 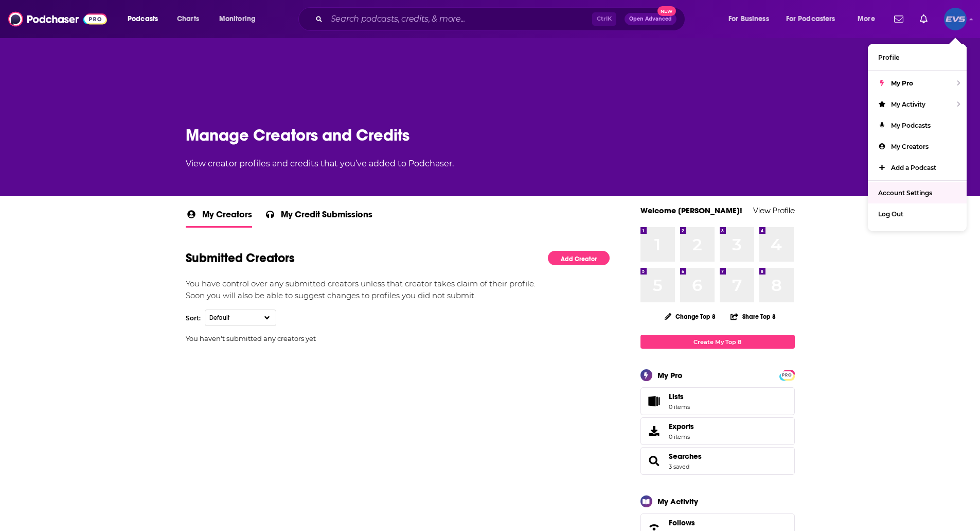 I want to click on p: View creator profiles and credits that you’ve added to Podchaser., so click(x=490, y=164).